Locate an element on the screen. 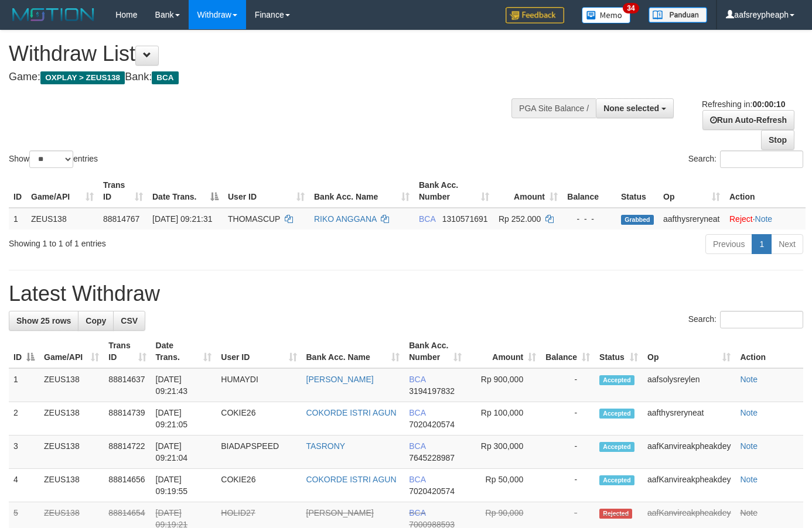  td: 88814637 is located at coordinates (127, 385).